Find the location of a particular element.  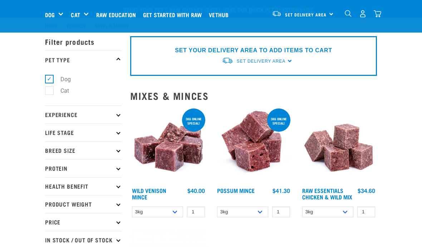

p: Protein is located at coordinates (83, 168).